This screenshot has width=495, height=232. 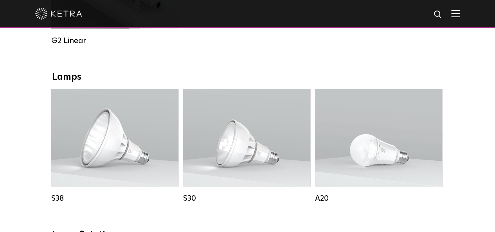 I want to click on a: S38 Lumen Output:1100Colors:White / BlackBase Type:E26 Edison Base / GU24Beam Angles:10° / 25° / ..., so click(x=115, y=146).